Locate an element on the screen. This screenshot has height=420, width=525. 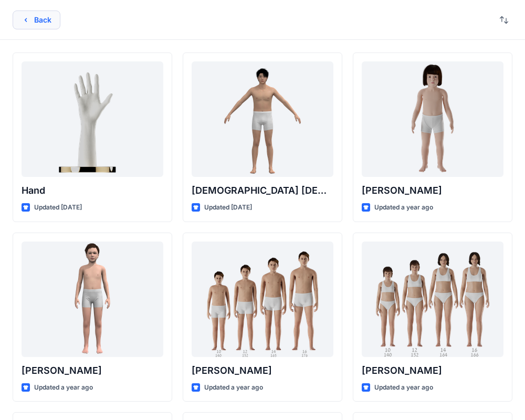
a: Hand is located at coordinates (92, 119).